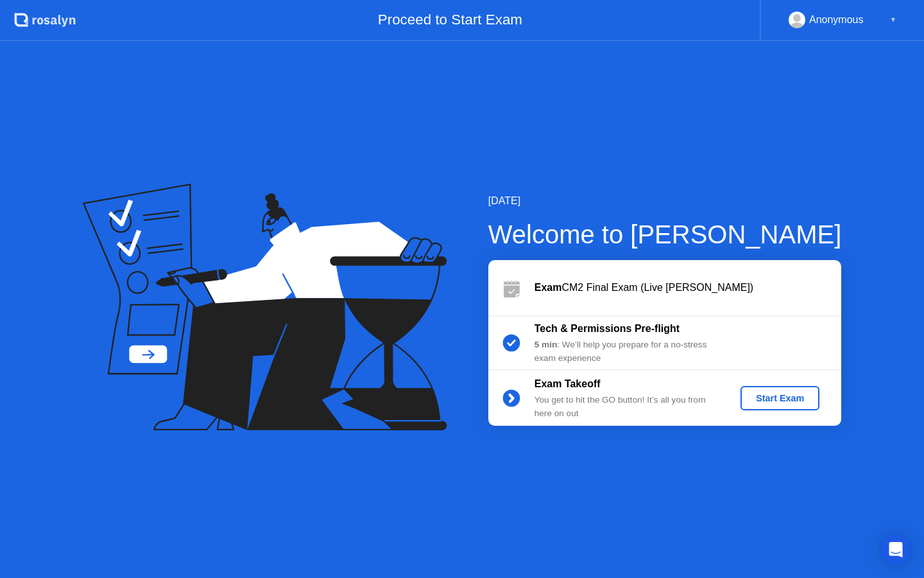  I want to click on b: Tech & Permissions Pre-flight, so click(607, 328).